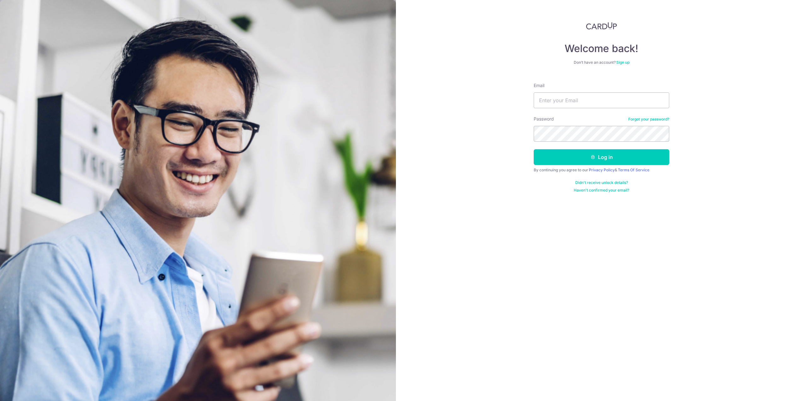  I want to click on label: Email, so click(539, 85).